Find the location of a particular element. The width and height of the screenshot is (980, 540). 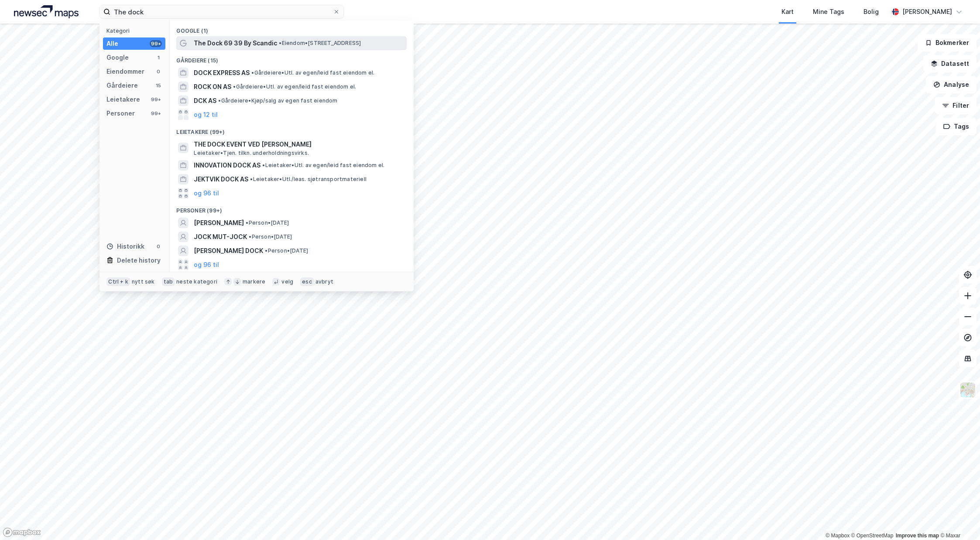

div: Bolig is located at coordinates (871, 12).